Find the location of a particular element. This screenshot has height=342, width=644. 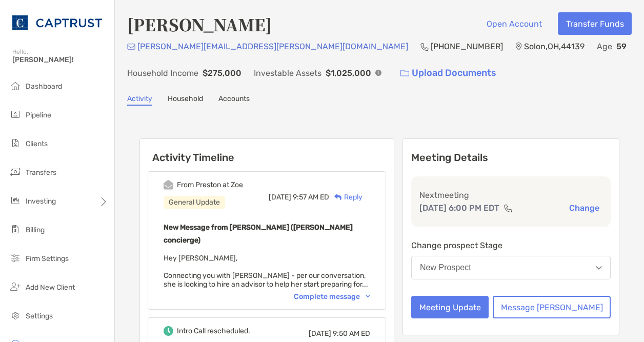

img: CAPTRUST Logo is located at coordinates (57, 22).